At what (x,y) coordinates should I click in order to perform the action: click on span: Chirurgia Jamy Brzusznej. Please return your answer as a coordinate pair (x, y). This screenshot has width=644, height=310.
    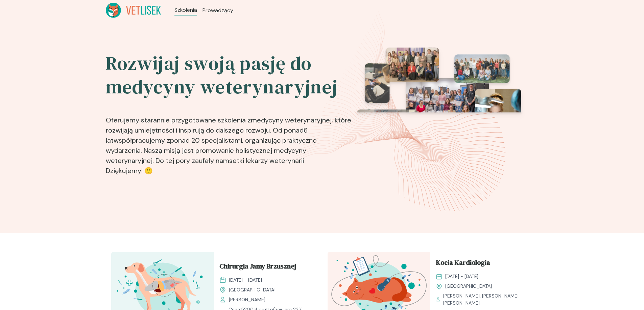
    Looking at the image, I should click on (258, 268).